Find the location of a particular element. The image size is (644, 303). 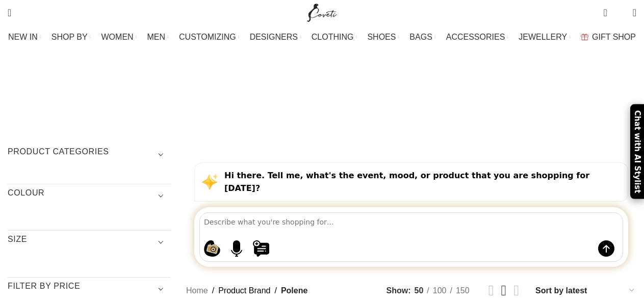

span: DESIGNERS is located at coordinates (274, 36).